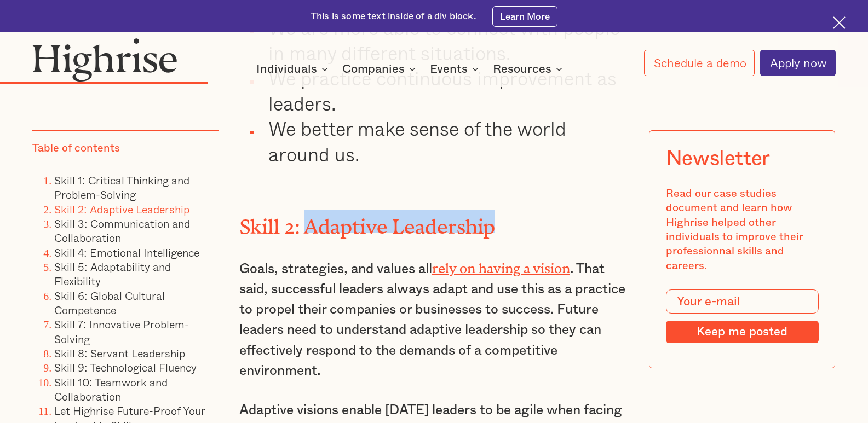 This screenshot has height=423, width=868. What do you see at coordinates (122, 209) in the screenshot?
I see `a: Skill 2: Adaptive Leadership` at bounding box center [122, 209].